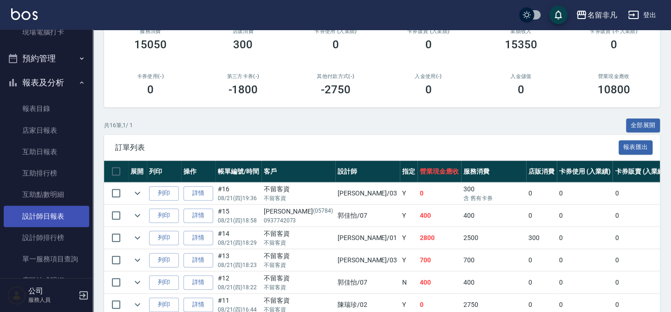 This screenshot has height=312, width=671. I want to click on h2: 卡券販賣 (不入業績), so click(614, 31).